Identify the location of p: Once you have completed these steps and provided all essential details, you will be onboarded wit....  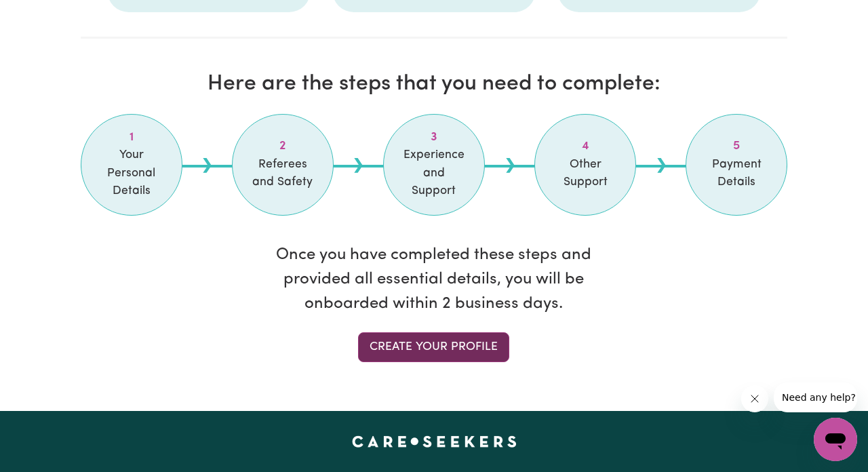
(433, 279).